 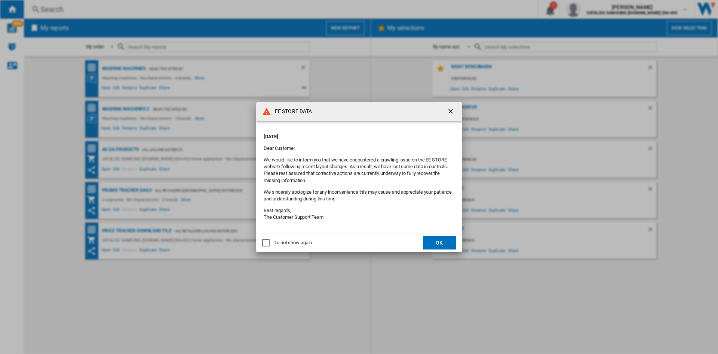 What do you see at coordinates (292, 112) in the screenshot?
I see `h4: EE STORE DATA` at bounding box center [292, 112].